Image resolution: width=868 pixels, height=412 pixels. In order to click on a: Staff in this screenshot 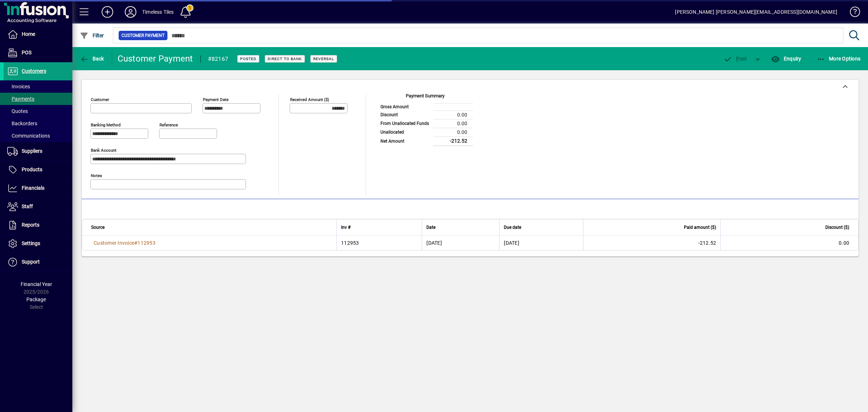, I will do `click(38, 207)`.